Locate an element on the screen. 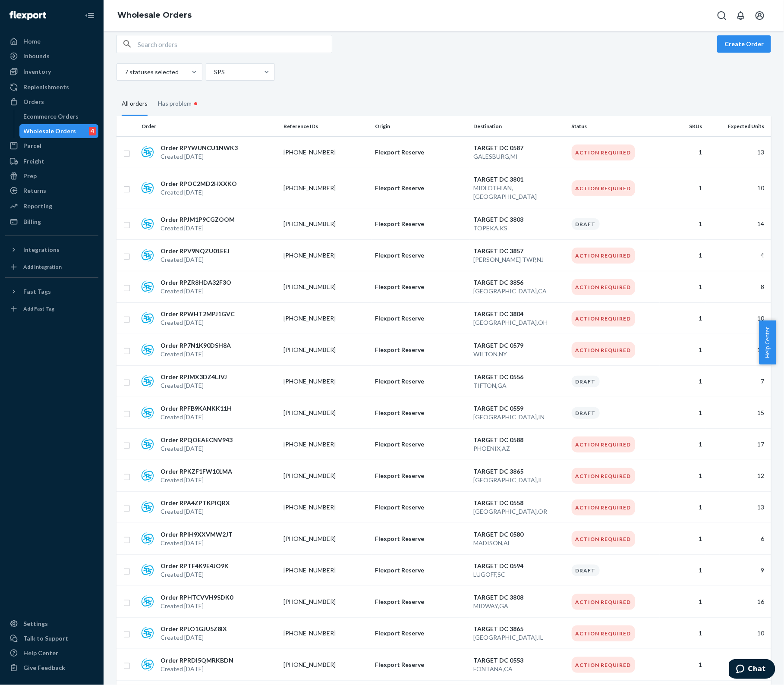 This screenshot has width=784, height=685. p: TARGET DC 0580 is located at coordinates (519, 534).